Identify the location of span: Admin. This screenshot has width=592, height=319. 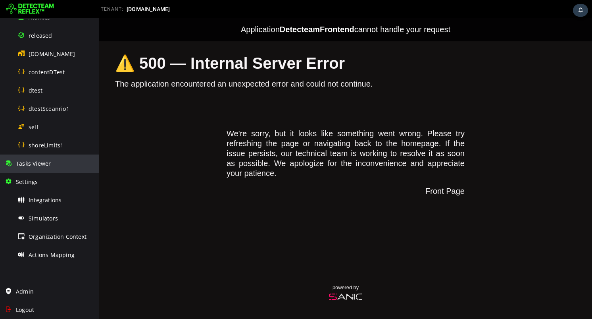
(25, 291).